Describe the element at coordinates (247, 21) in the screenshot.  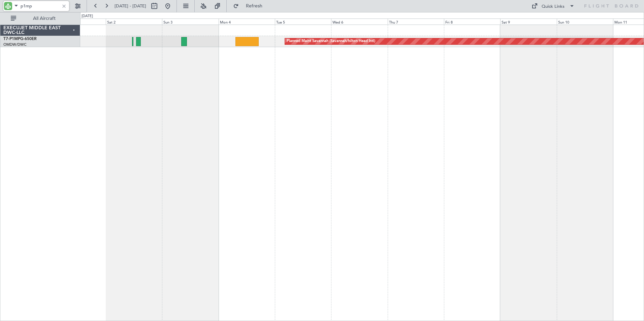
I see `div: Mon 4` at that location.